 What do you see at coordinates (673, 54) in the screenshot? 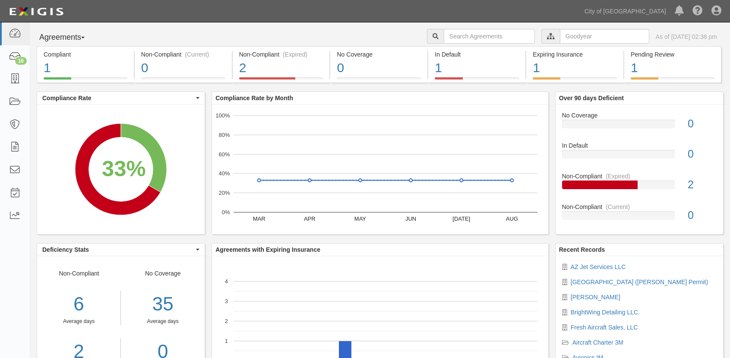
I see `div: Pending Review` at bounding box center [673, 54].